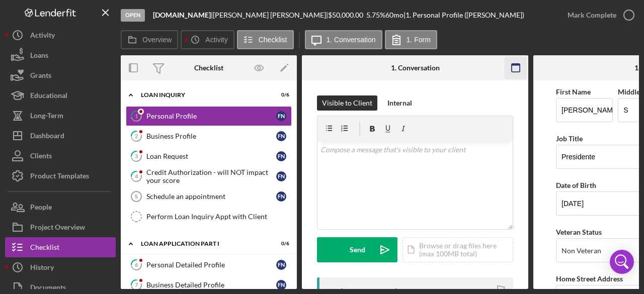 This screenshot has height=294, width=644. Describe the element at coordinates (347, 103) in the screenshot. I see `div: Visible to Client` at that location.